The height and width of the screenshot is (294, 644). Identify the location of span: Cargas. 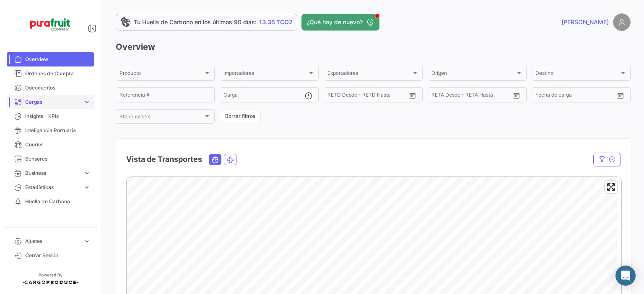
(52, 102).